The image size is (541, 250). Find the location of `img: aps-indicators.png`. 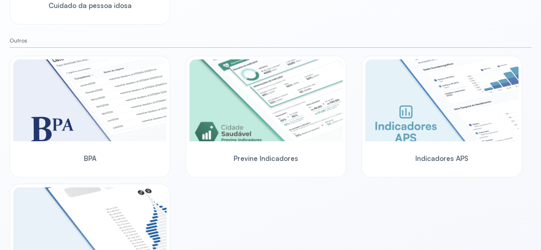

img: aps-indicators.png is located at coordinates (442, 100).